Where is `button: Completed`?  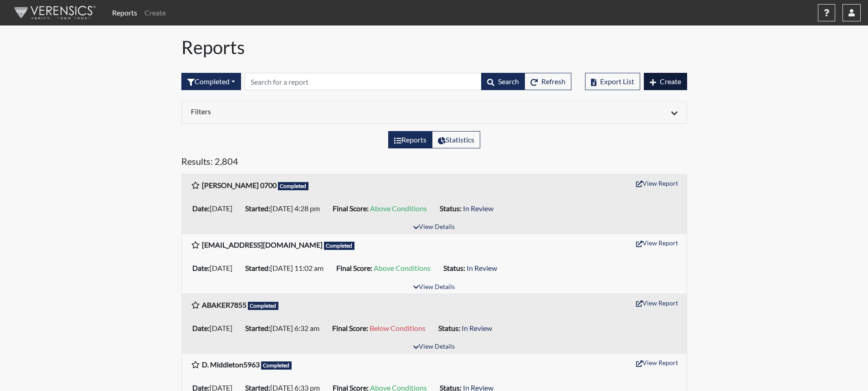 button: Completed is located at coordinates (211, 82).